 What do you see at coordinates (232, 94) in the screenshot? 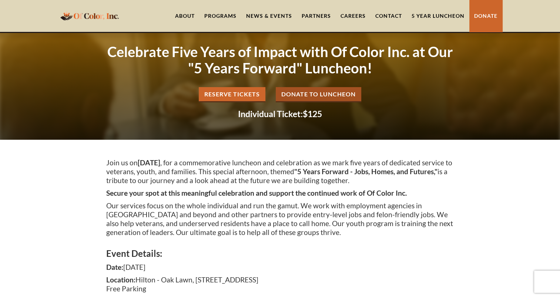
I see `a: Reserve Tickets` at bounding box center [232, 94].